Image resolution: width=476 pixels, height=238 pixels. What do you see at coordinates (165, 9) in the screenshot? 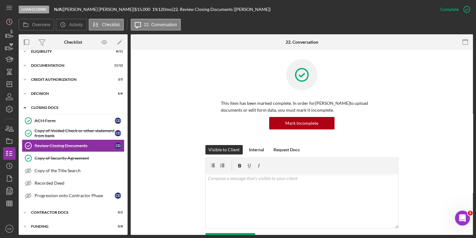
I see `div: 120 mo` at bounding box center [165, 9].